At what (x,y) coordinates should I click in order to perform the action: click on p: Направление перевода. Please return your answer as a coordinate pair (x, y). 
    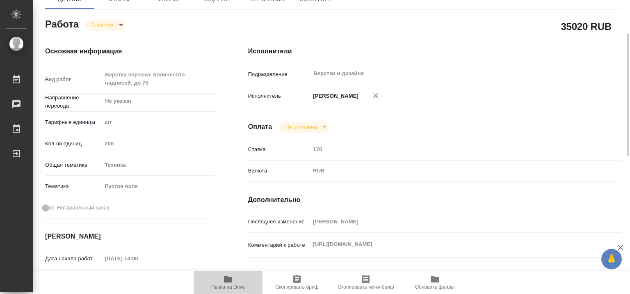
    Looking at the image, I should click on (73, 102).